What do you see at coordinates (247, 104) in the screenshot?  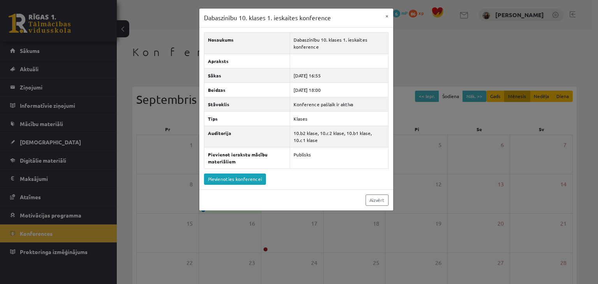 I see `th: Stāvoklis` at bounding box center [247, 104].